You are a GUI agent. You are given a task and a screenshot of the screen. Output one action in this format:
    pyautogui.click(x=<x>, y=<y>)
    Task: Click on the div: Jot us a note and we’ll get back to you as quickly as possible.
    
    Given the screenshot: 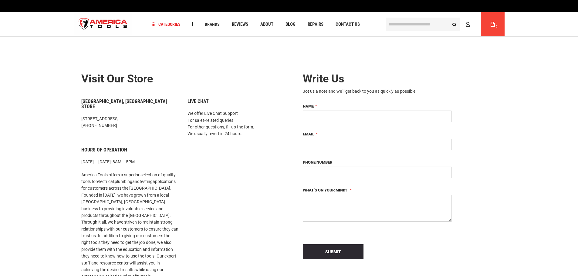 What is the action you would take?
    pyautogui.click(x=377, y=91)
    